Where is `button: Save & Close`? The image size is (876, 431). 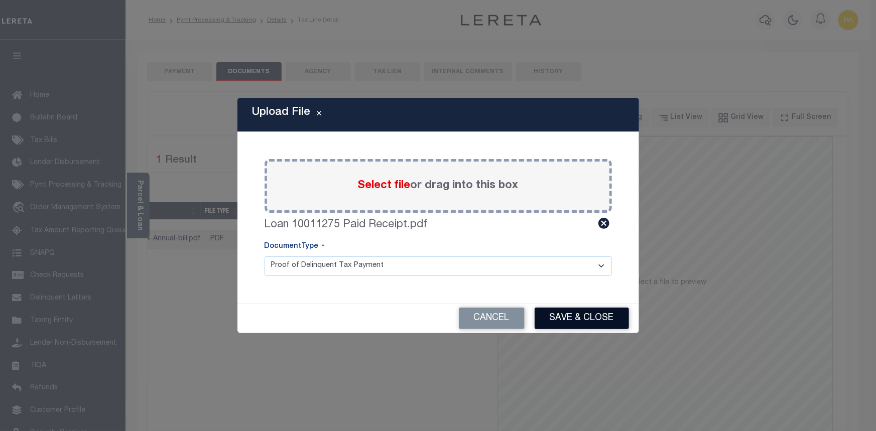 button: Save & Close is located at coordinates (582, 318).